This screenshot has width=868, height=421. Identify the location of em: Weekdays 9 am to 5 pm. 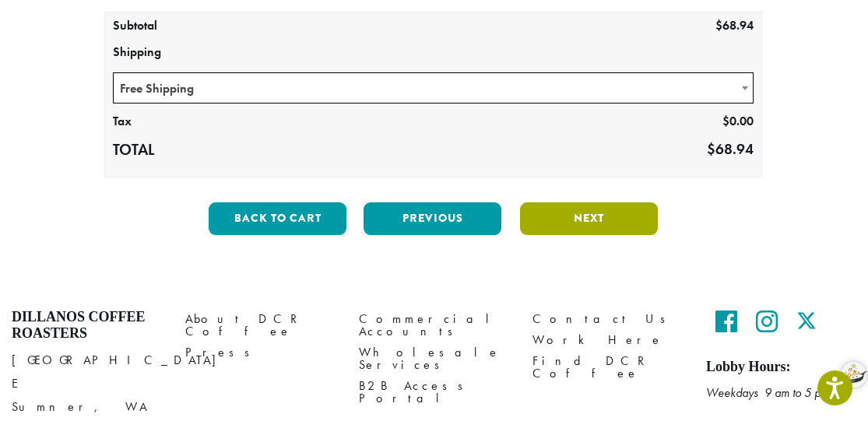
(767, 392).